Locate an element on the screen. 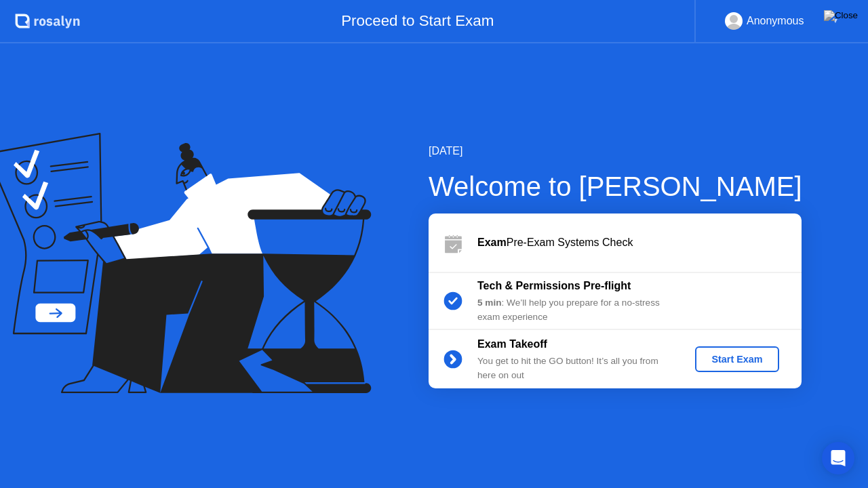 The width and height of the screenshot is (868, 488). b: Exam Takeoff is located at coordinates (512, 344).